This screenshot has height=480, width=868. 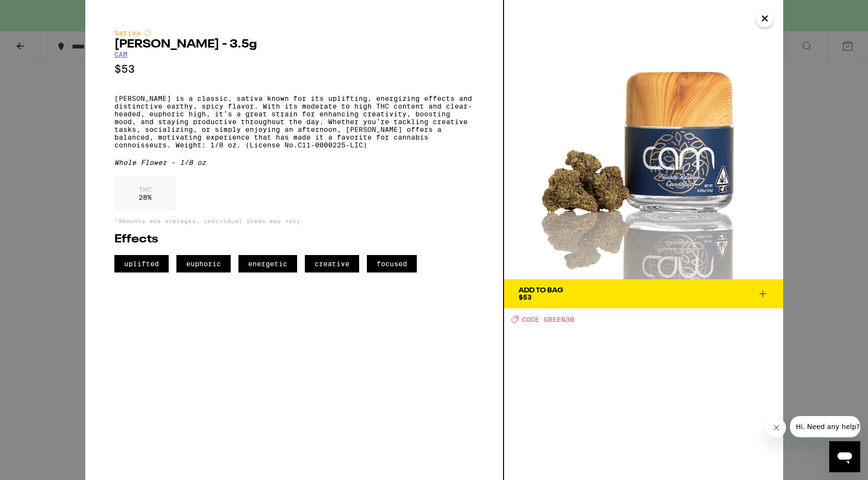 I want to click on p: *Amounts are averages, individual items may vary., so click(x=294, y=221).